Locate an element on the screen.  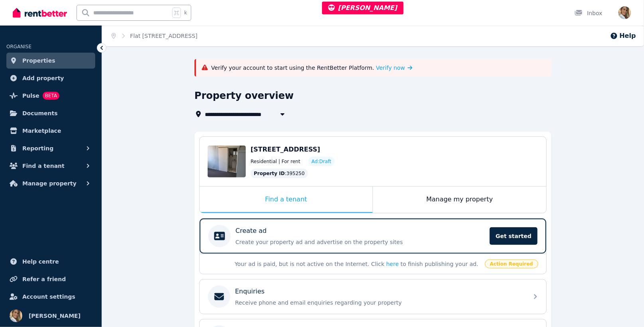
a: Marketplace is located at coordinates (50, 131).